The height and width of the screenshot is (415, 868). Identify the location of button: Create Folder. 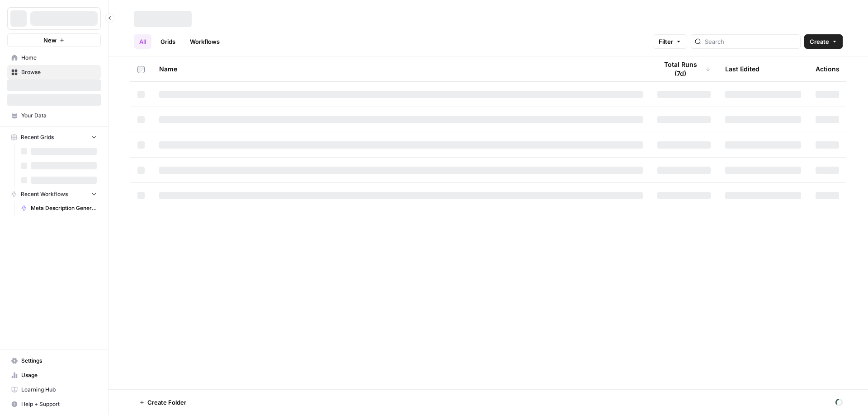
(162, 403).